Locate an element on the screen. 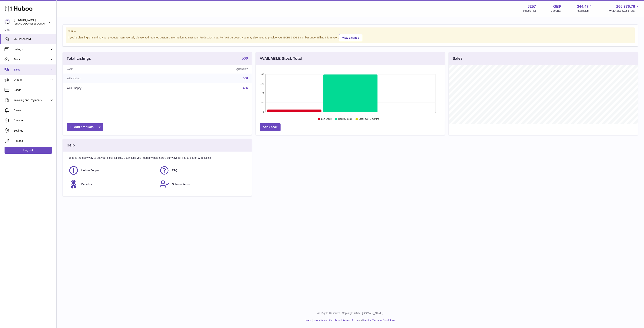 The image size is (644, 328). a: Website and Dashboard Terms of Use is located at coordinates (336, 320).